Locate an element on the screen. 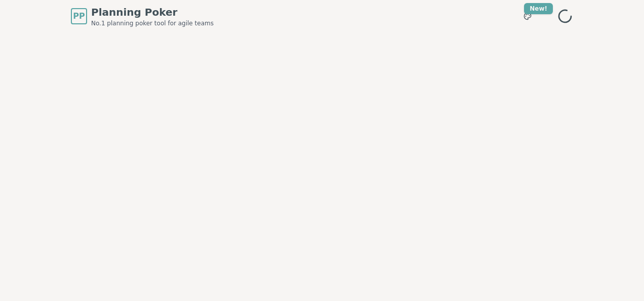 The width and height of the screenshot is (644, 301). span: PP is located at coordinates (78, 16).